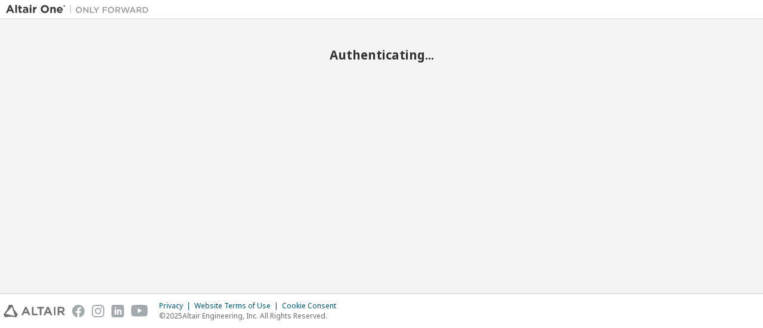  Describe the element at coordinates (251, 316) in the screenshot. I see `p: © 2025 Altair Engineering, Inc. All Rights Reserved.` at that location.